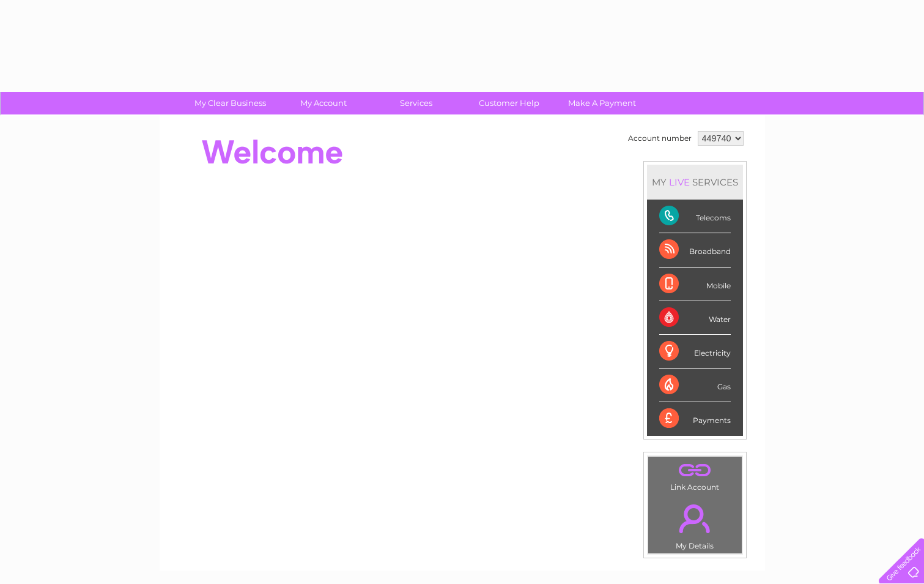 This screenshot has width=924, height=584. Describe the element at coordinates (694, 318) in the screenshot. I see `div: Water` at that location.